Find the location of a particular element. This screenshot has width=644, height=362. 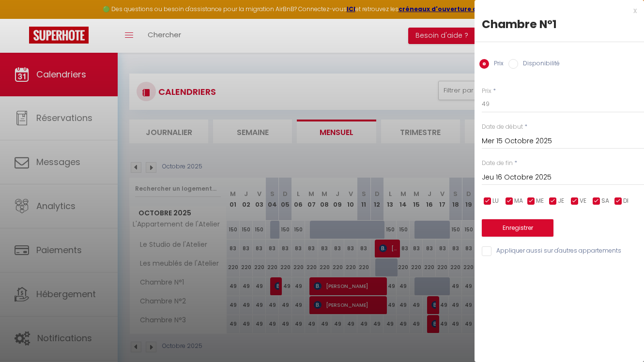

button: Enregistrer is located at coordinates (518, 228).